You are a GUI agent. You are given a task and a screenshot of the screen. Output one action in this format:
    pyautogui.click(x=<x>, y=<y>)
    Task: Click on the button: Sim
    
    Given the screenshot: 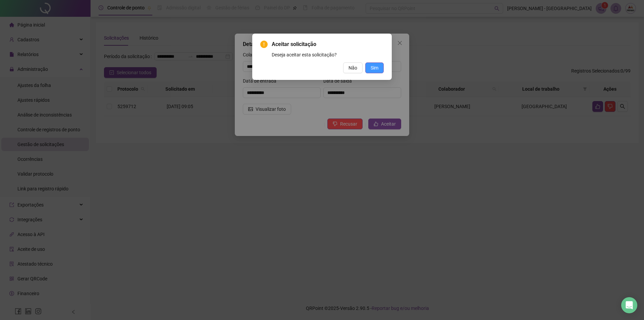 What is the action you would take?
    pyautogui.click(x=374, y=68)
    